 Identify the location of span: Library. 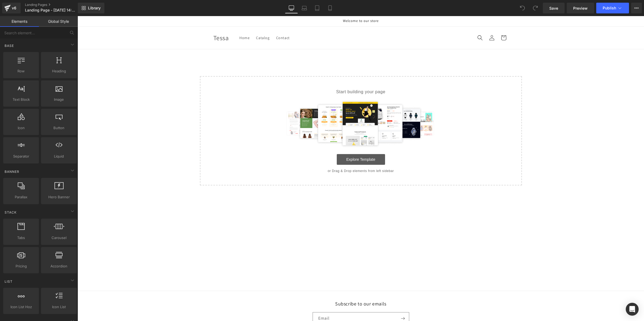
(94, 8).